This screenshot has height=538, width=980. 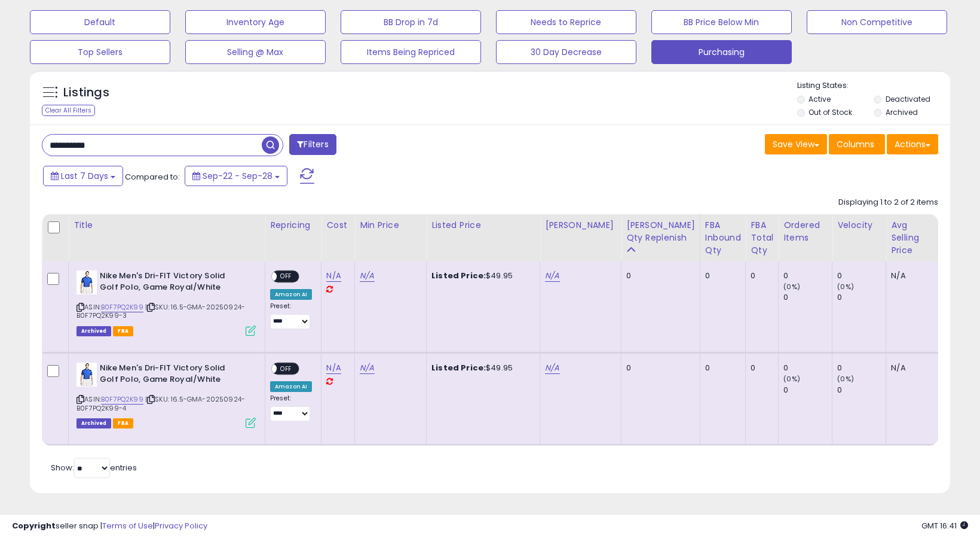 What do you see at coordinates (237, 176) in the screenshot?
I see `span: Sep-22 - Sep-28` at bounding box center [237, 176].